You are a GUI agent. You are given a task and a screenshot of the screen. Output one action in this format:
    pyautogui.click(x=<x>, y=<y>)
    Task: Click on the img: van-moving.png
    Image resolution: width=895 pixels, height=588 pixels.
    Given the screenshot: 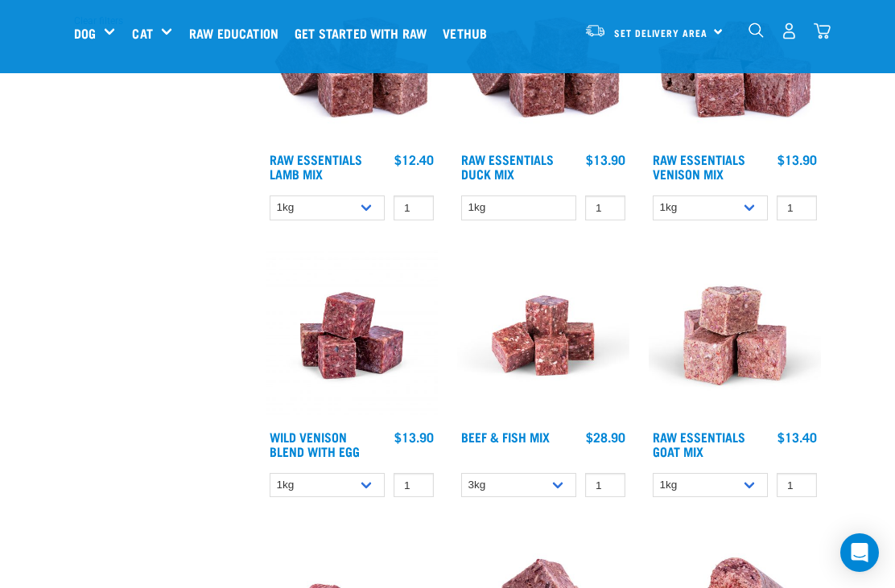 What is the action you would take?
    pyautogui.click(x=595, y=31)
    